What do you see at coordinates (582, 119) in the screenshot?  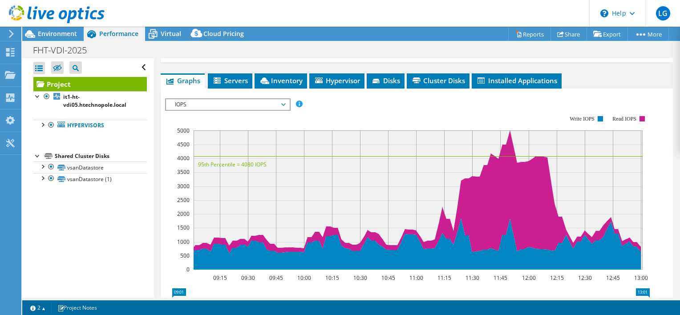 I see `text: Write IOPS` at bounding box center [582, 119].